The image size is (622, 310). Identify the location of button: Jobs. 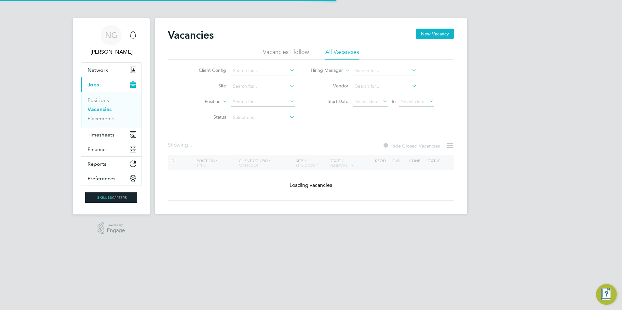
(111, 85).